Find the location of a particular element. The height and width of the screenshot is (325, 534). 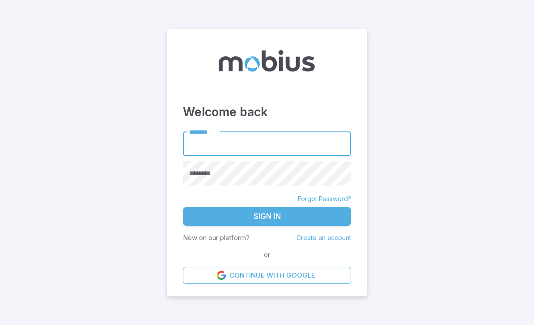

button: Sign In is located at coordinates (267, 216).